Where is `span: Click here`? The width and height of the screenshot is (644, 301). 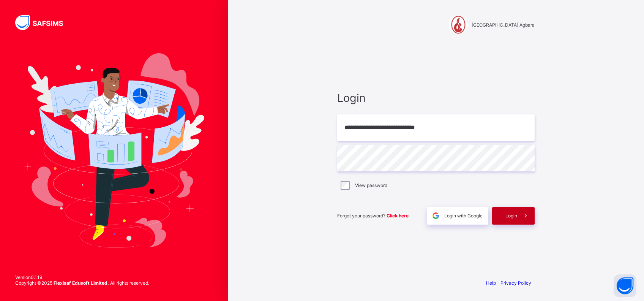 span: Click here is located at coordinates (398, 216).